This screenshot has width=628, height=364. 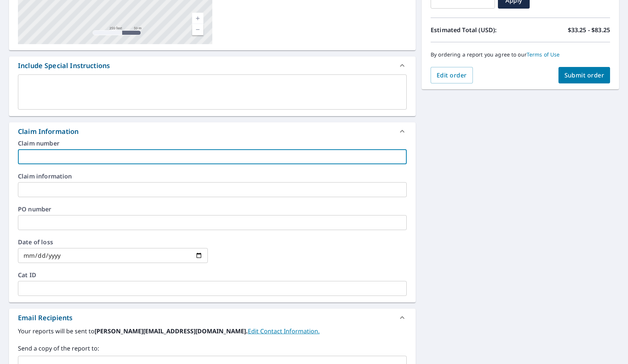 What do you see at coordinates (212, 176) in the screenshot?
I see `label: Claim information` at bounding box center [212, 176].